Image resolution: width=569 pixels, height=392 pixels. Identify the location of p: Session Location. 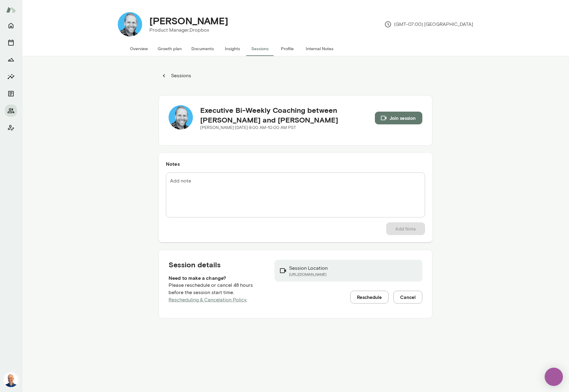
(308, 268).